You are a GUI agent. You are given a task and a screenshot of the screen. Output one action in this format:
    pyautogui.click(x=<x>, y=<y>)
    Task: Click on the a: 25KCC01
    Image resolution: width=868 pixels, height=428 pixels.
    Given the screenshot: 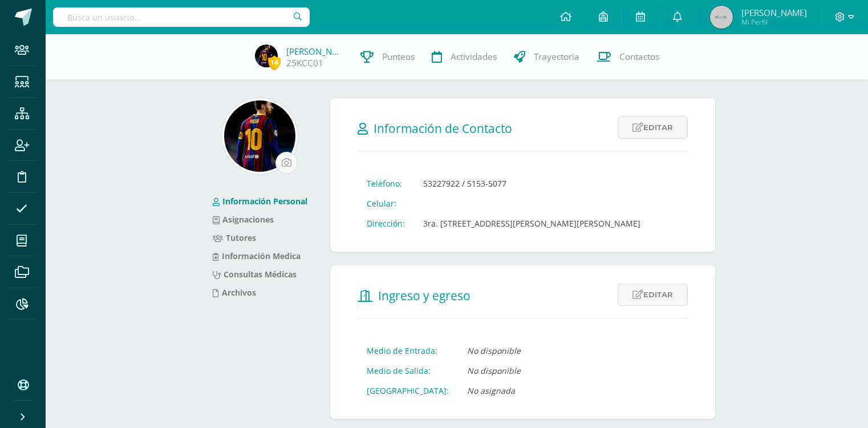 What is the action you would take?
    pyautogui.click(x=305, y=63)
    